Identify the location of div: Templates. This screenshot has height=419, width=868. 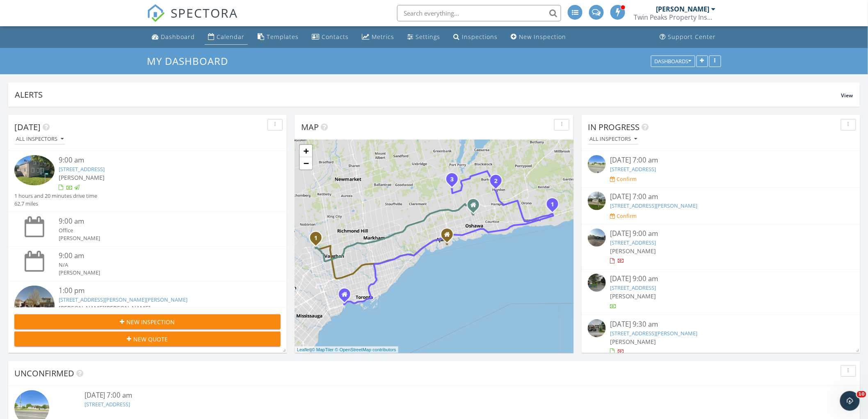
(283, 36).